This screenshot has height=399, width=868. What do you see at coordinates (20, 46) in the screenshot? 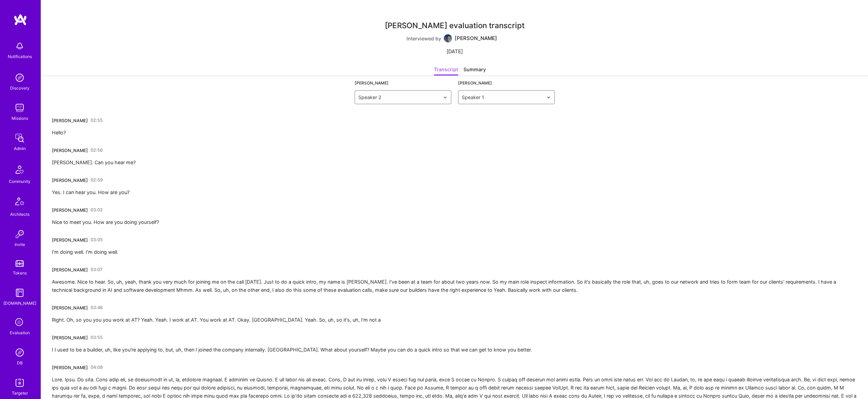
I see `img: bell` at bounding box center [20, 46].